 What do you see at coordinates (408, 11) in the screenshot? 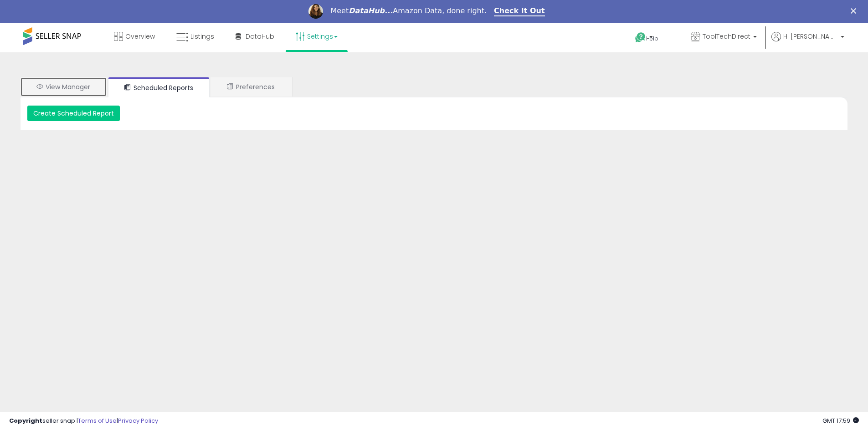
I see `div: Meet Amazon Data, done right.` at bounding box center [408, 11].